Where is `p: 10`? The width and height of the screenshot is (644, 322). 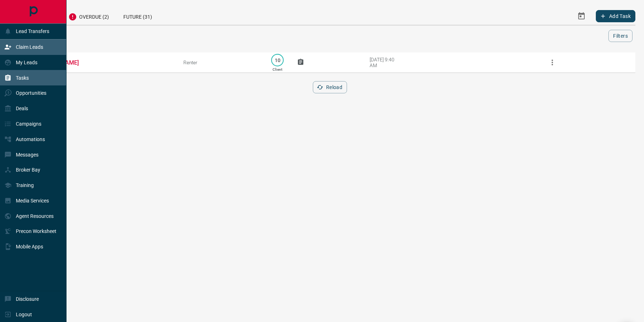 p: 10 is located at coordinates (277, 60).